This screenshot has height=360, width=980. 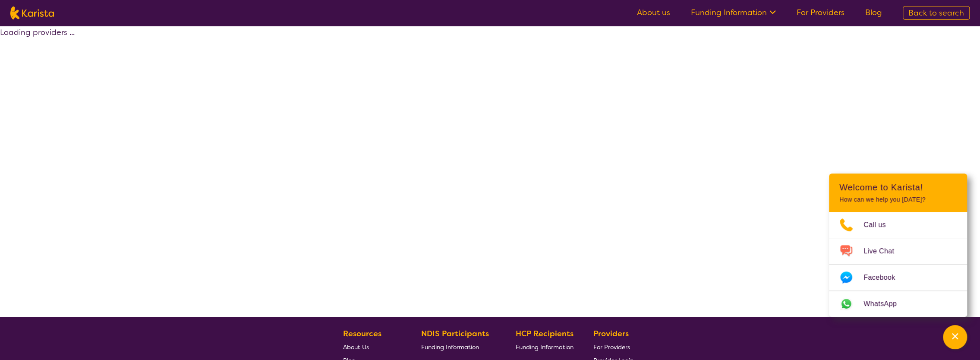 I want to click on a: About us, so click(x=653, y=13).